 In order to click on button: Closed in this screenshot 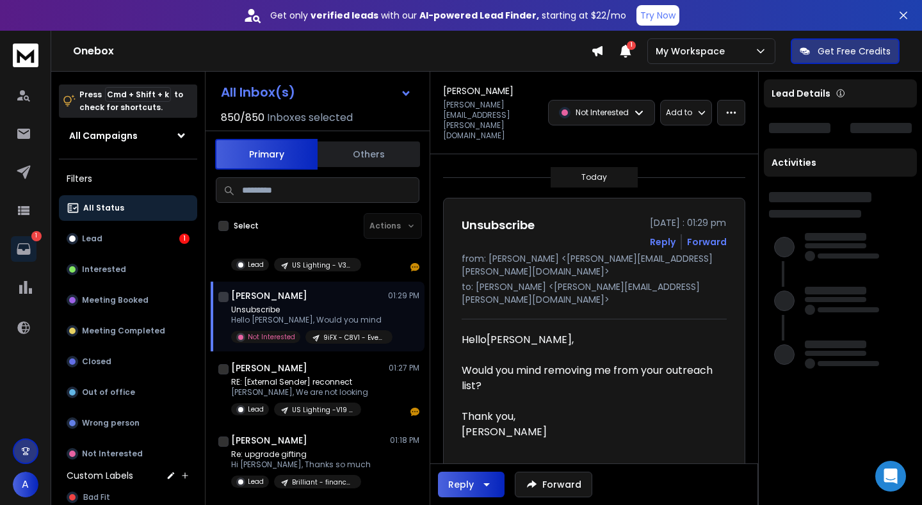, I will do `click(128, 362)`.